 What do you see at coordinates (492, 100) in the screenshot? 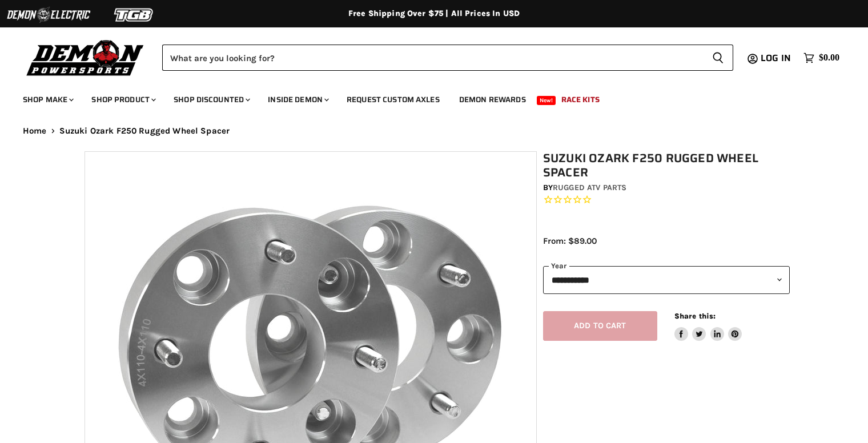
I see `a: Demon Rewards` at bounding box center [492, 100].